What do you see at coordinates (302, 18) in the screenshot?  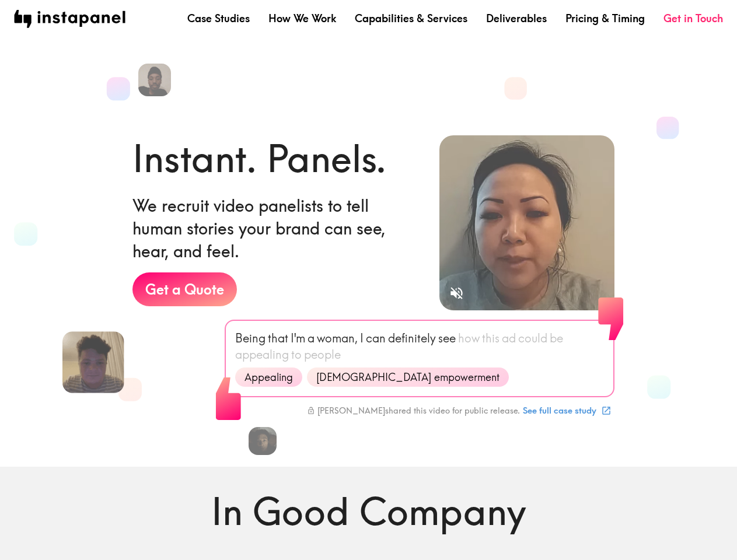 I see `a: How We Work` at bounding box center [302, 18].